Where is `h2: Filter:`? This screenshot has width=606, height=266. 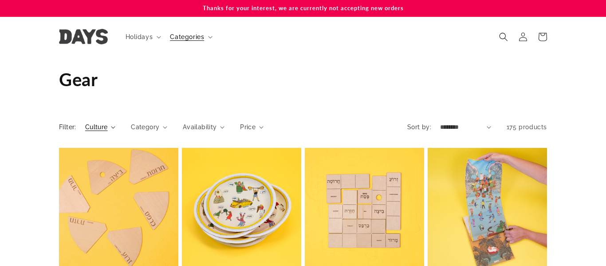
h2: Filter: is located at coordinates (67, 127).